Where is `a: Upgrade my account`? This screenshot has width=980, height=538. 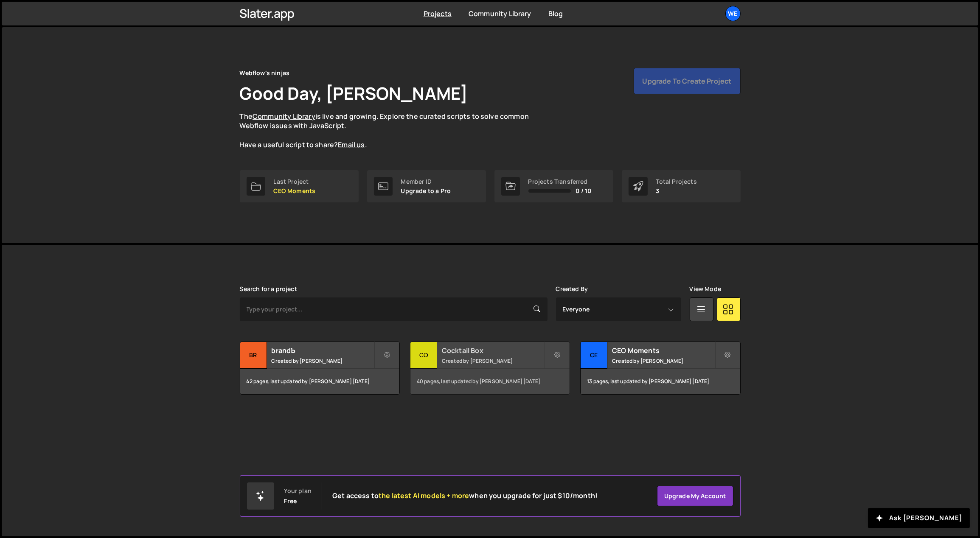
a: Upgrade my account is located at coordinates (695, 496).